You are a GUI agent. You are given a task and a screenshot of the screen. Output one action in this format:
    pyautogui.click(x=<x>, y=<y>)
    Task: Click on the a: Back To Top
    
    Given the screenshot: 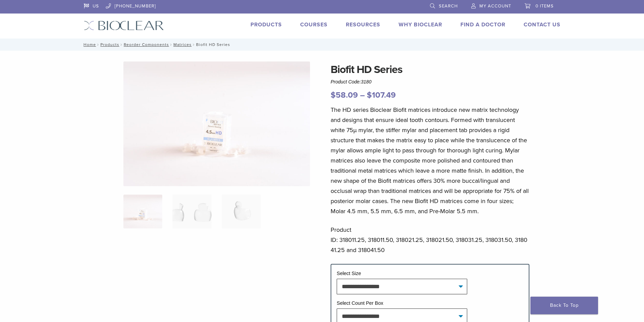 What is the action you would take?
    pyautogui.click(x=565, y=306)
    